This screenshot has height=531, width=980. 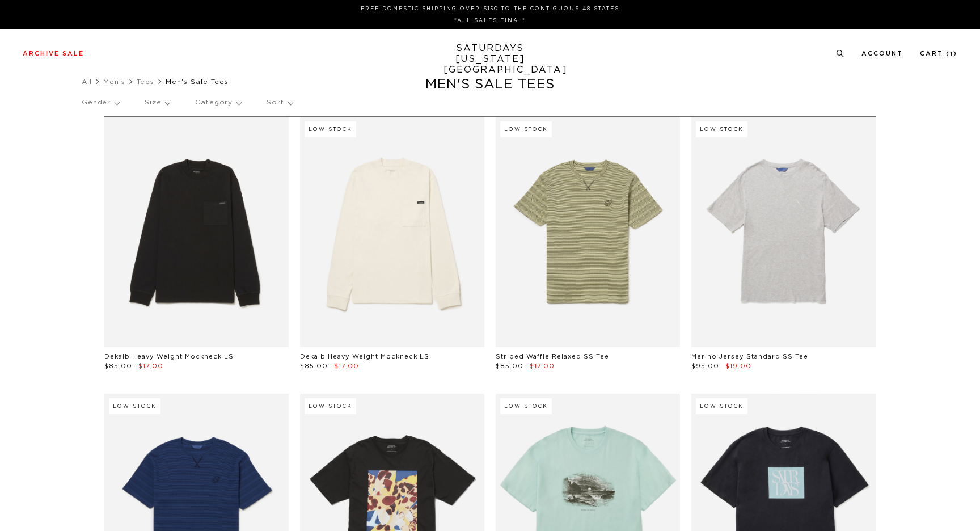 I want to click on p: Sort, so click(x=279, y=102).